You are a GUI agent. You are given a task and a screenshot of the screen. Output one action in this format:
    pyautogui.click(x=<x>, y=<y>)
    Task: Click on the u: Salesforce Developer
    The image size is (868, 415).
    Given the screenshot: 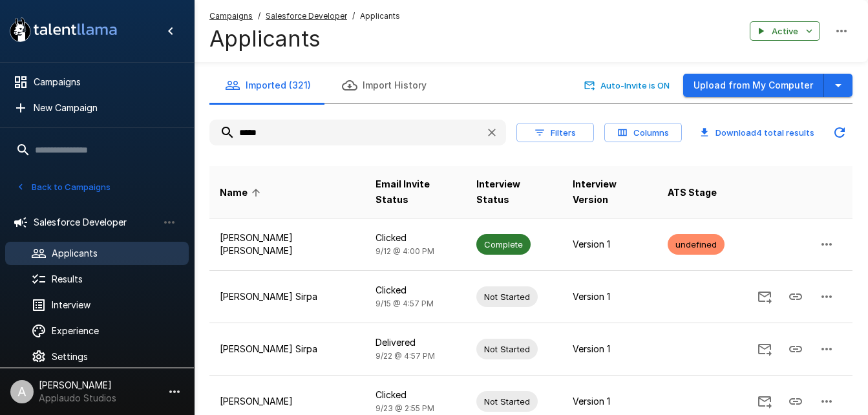 What is the action you would take?
    pyautogui.click(x=306, y=16)
    